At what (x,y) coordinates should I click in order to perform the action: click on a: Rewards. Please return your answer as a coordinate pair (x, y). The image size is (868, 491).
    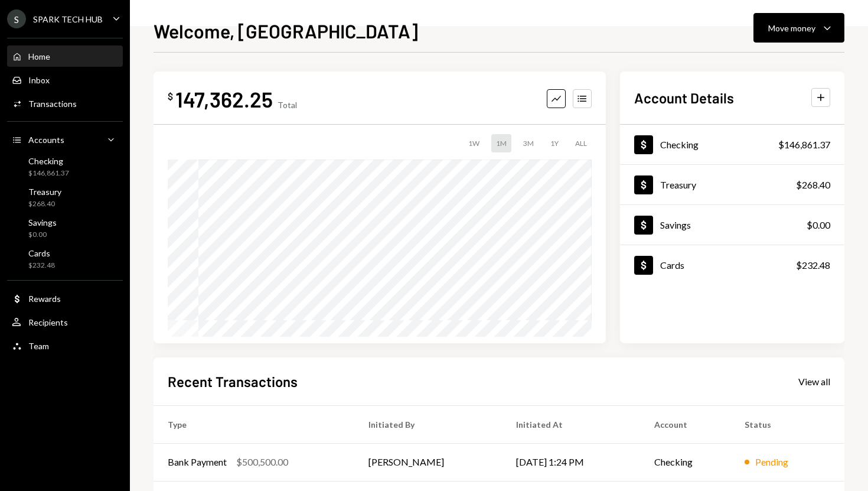
    Looking at the image, I should click on (65, 298).